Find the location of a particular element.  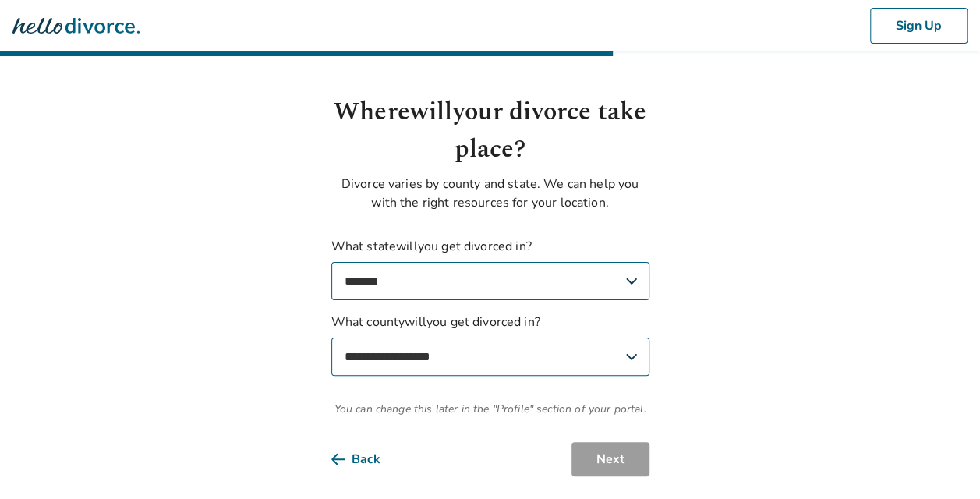

button: Back is located at coordinates (368, 459).